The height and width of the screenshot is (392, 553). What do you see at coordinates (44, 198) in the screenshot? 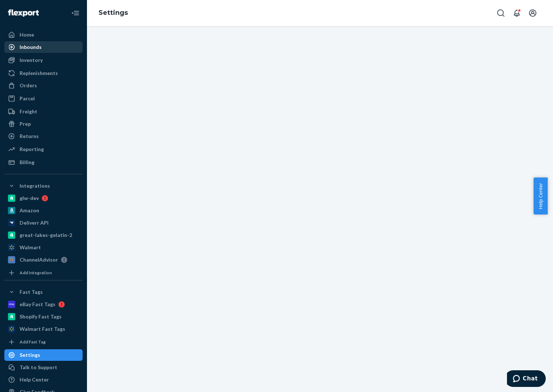
I see `a: glw-dev` at bounding box center [44, 198].